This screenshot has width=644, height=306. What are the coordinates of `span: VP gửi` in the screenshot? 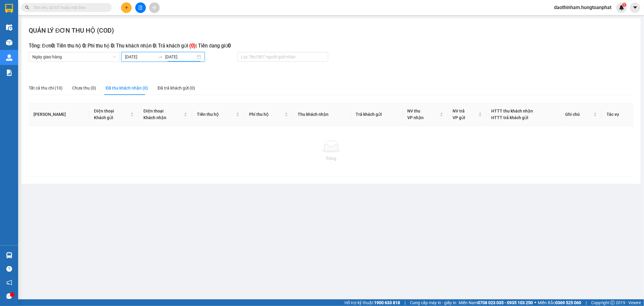 It's located at (460, 118).